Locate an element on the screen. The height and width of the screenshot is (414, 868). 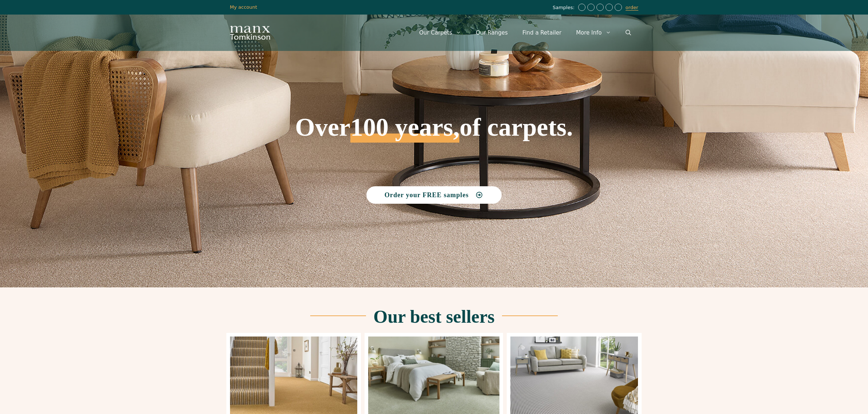
h1: Over of carpets. is located at coordinates (434, 103).